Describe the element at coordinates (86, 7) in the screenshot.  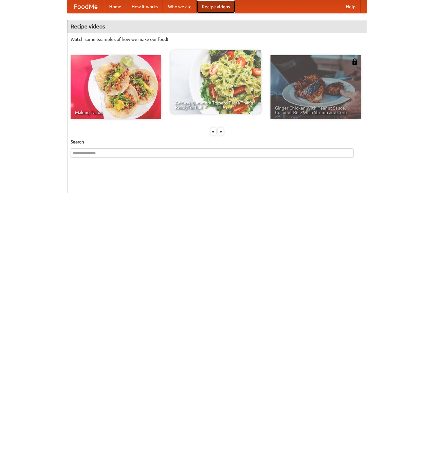
I see `a: FoodMe` at that location.